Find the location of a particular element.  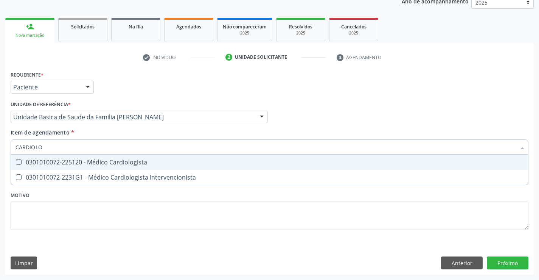

span: Paciente is located at coordinates (46, 87).